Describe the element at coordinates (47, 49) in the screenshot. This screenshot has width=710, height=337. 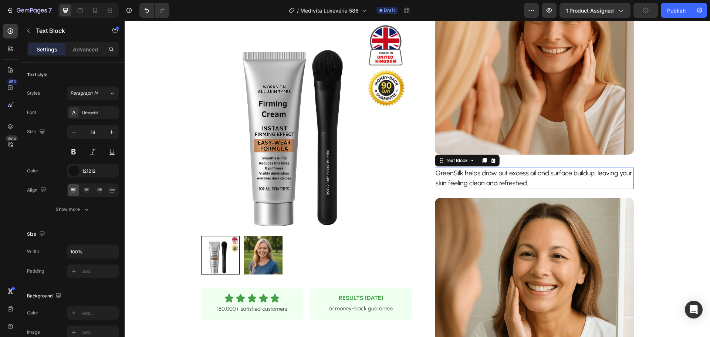
I see `p: Settings` at that location.